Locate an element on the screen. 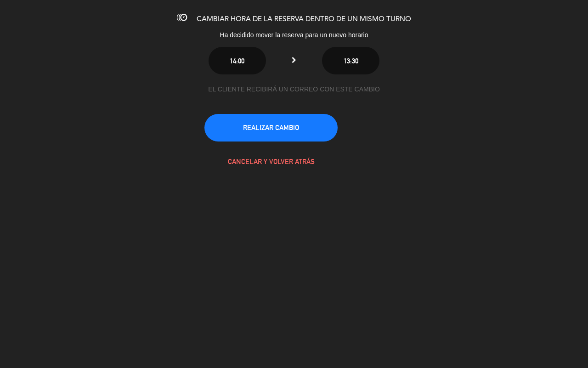 The height and width of the screenshot is (368, 588). span: 14:00 is located at coordinates (237, 61).